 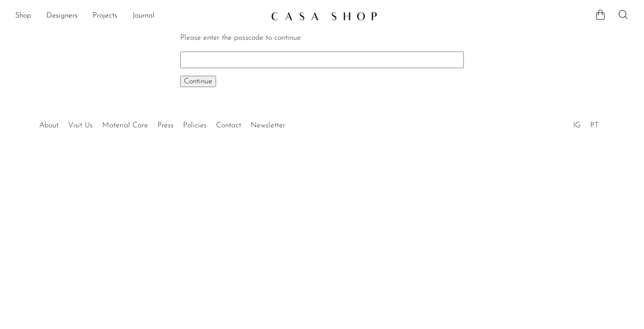 I want to click on ul: Social Medias, so click(x=586, y=123).